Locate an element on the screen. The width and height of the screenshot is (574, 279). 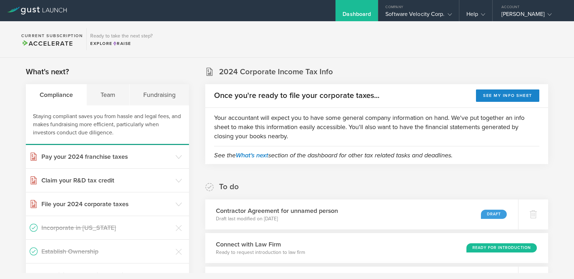
span: Accelerate is located at coordinates (47, 44).